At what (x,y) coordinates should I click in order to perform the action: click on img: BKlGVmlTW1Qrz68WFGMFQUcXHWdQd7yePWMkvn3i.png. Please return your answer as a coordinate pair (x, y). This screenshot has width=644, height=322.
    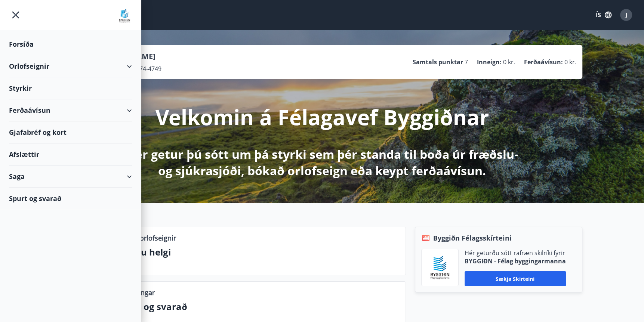
    Looking at the image, I should click on (440, 267).